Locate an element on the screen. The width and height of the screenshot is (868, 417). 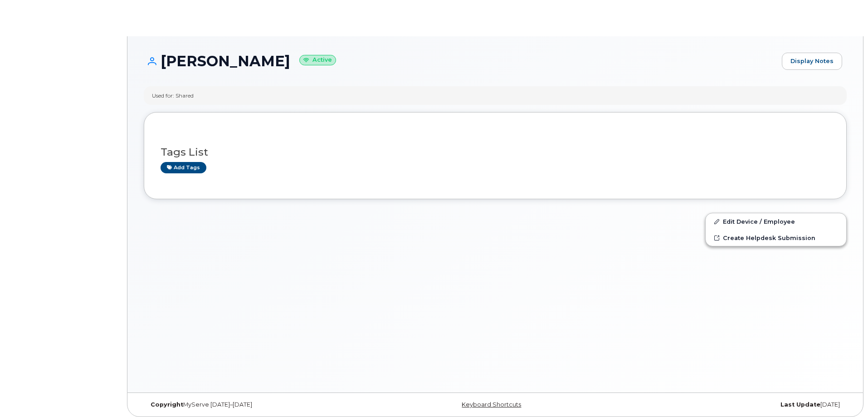
small: Active is located at coordinates (318, 60).